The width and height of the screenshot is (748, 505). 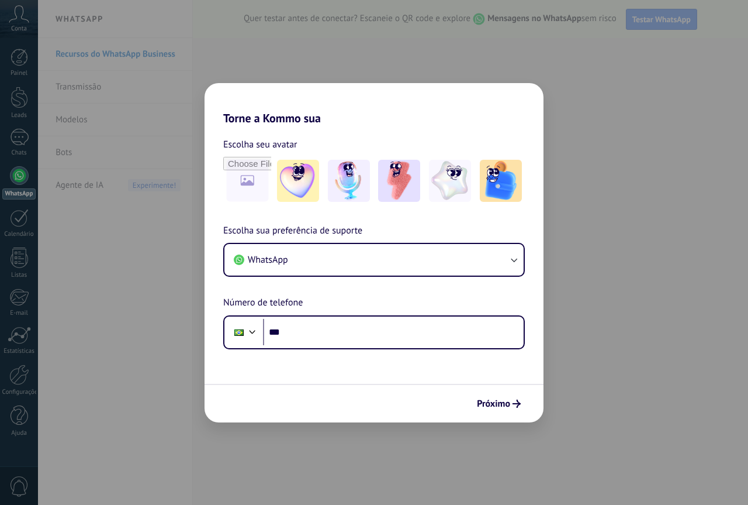 What do you see at coordinates (239, 332) in the screenshot?
I see `div: Brazil: + 55` at bounding box center [239, 332].